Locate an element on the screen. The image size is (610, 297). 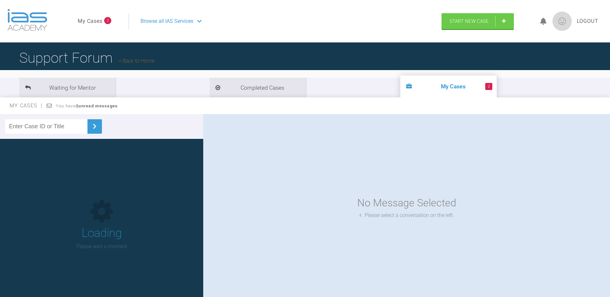
a: Logout is located at coordinates (587, 21).